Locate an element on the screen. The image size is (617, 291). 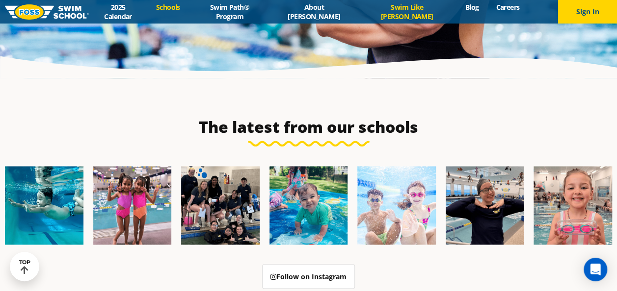
img: Fa25-Website-Images-9-600x600.jpg is located at coordinates (485, 206).